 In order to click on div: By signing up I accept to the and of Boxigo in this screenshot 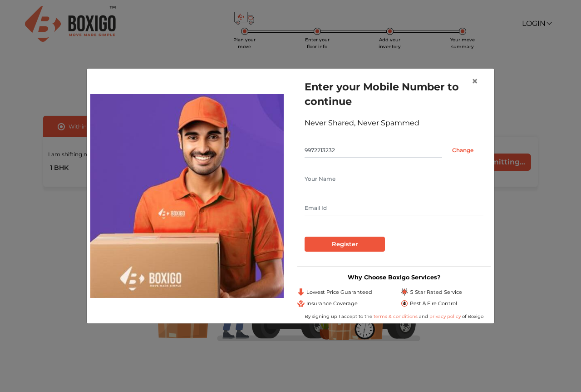, I will do `click(394, 316)`.